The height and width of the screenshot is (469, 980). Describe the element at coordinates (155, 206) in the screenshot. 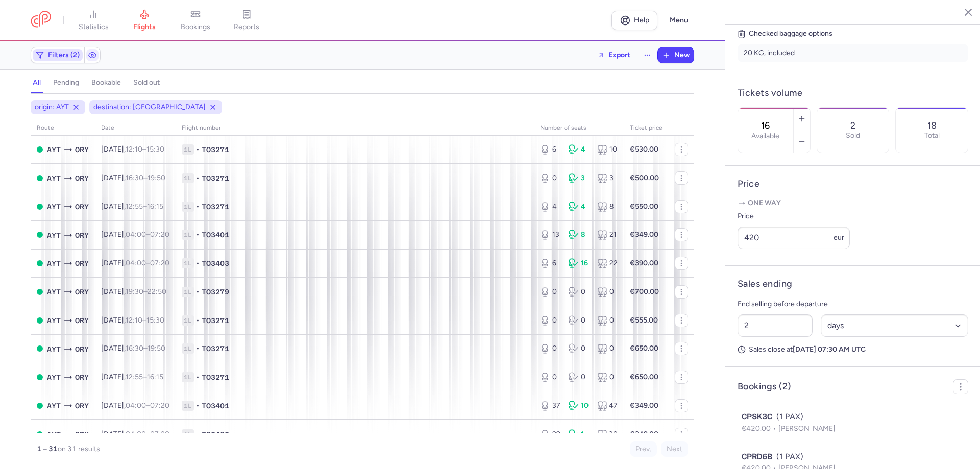

I see `time: 16:15` at that location.